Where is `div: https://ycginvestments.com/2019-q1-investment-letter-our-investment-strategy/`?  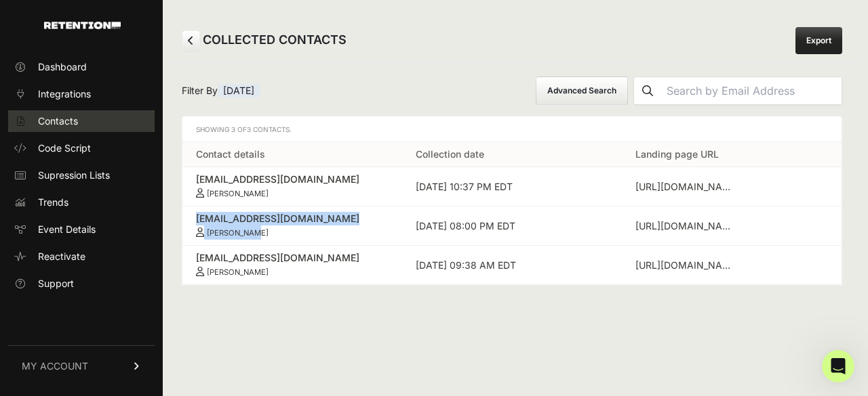
div: https://ycginvestments.com/2019-q1-investment-letter-our-investment-strategy/ is located at coordinates (686, 226).